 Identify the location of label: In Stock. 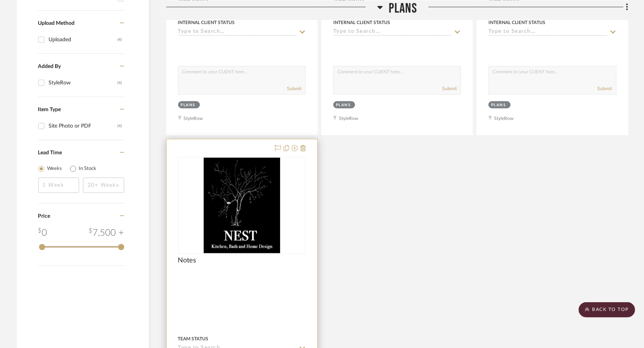
(88, 169).